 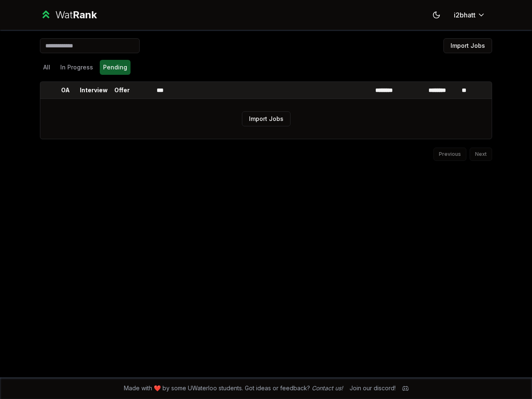 I want to click on p: OA, so click(x=65, y=90).